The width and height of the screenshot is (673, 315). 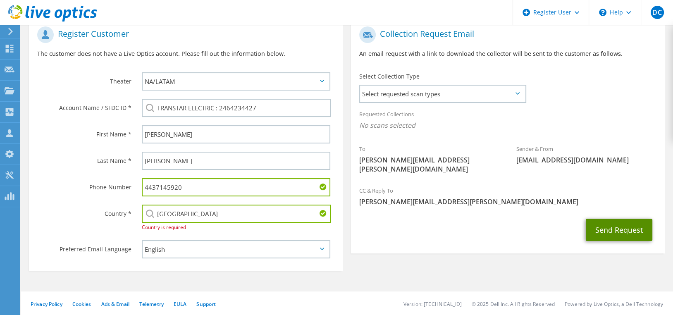 What do you see at coordinates (84, 211) in the screenshot?
I see `label: Country *` at bounding box center [84, 211].